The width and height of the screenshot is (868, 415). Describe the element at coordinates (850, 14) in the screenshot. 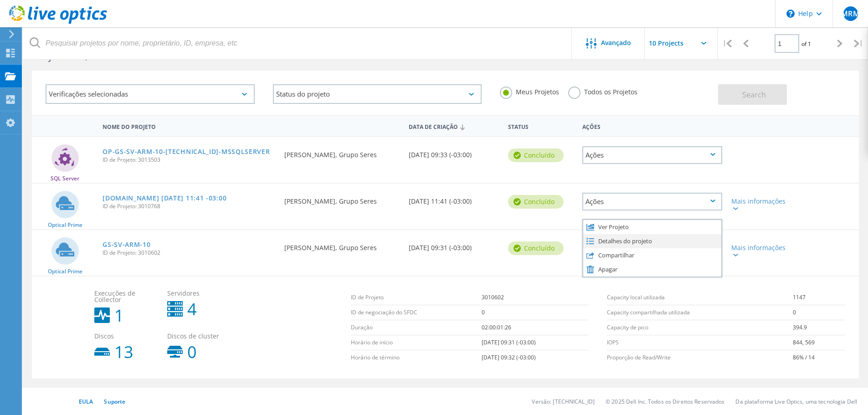

I see `span: MRM` at that location.